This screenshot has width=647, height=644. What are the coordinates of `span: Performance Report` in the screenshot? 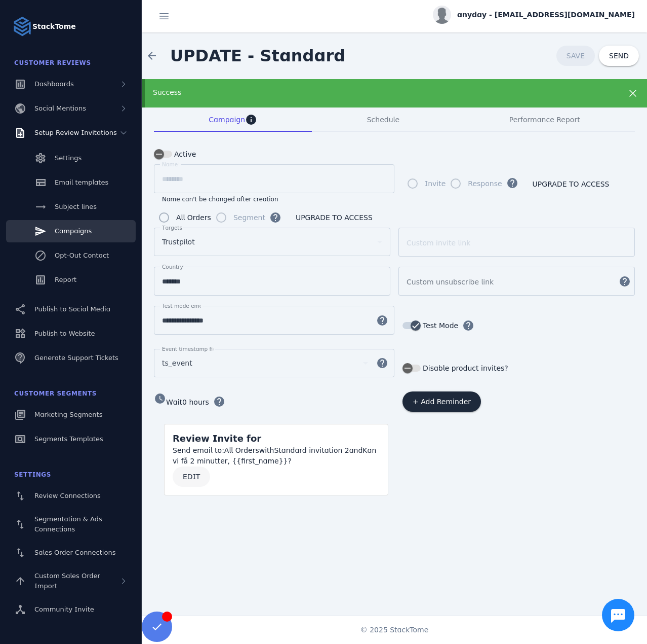 It's located at (545, 120).